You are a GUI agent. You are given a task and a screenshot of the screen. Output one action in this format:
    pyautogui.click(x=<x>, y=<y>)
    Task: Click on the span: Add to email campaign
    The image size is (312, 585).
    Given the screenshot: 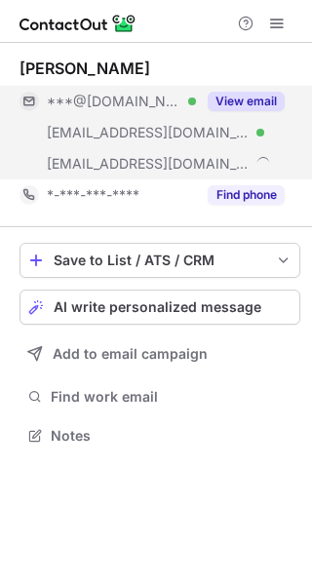 What is the action you would take?
    pyautogui.click(x=130, y=354)
    